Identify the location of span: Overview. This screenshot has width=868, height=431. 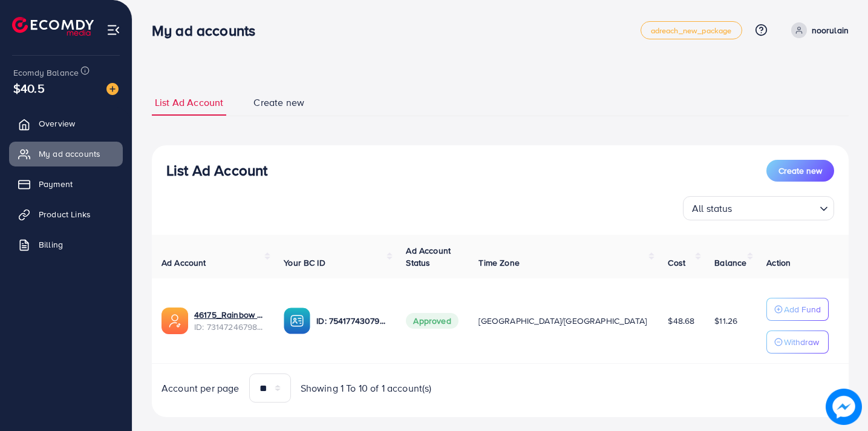
(57, 124).